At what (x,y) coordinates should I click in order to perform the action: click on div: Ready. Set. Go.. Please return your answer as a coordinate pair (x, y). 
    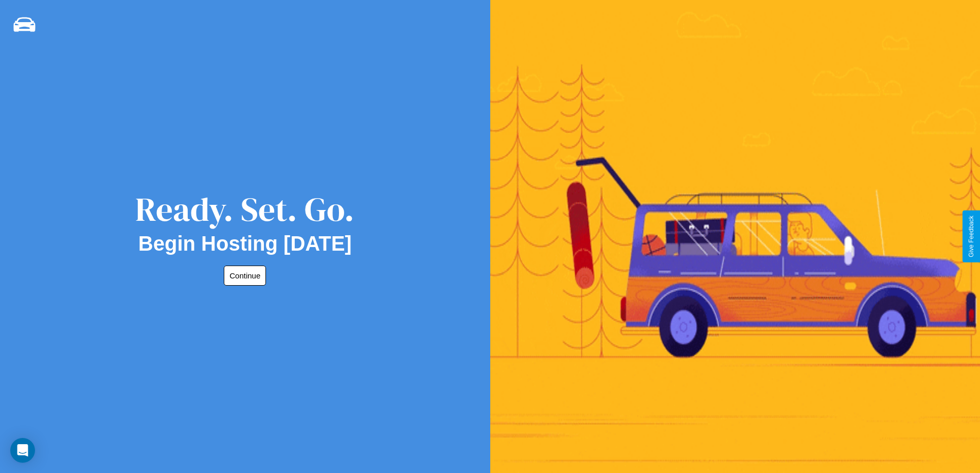
    Looking at the image, I should click on (245, 209).